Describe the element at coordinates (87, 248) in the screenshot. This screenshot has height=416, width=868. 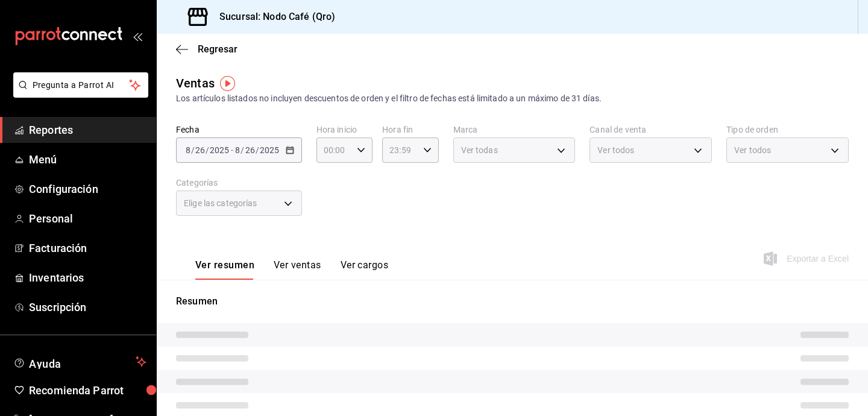
I see `span: Facturación` at that location.